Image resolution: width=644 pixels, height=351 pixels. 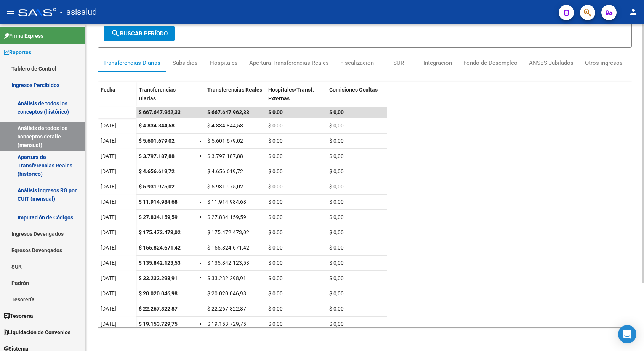 What do you see at coordinates (353, 90) in the screenshot?
I see `span: Comisiones Ocultas` at bounding box center [353, 90].